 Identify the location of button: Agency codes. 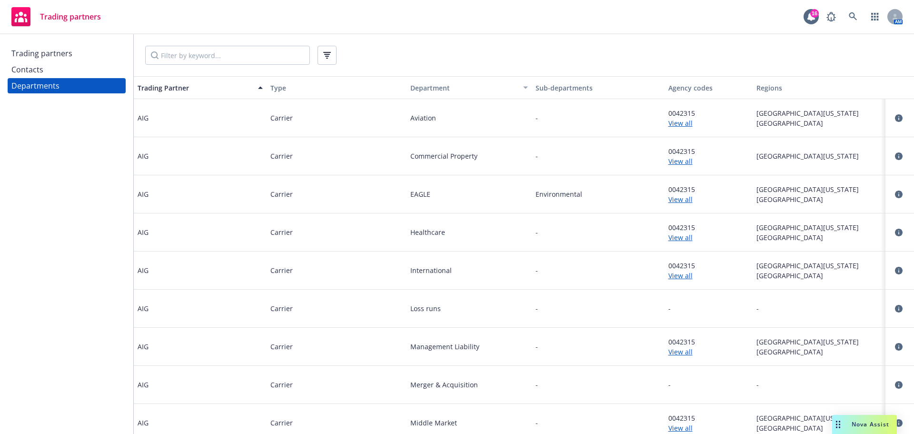
(709, 88).